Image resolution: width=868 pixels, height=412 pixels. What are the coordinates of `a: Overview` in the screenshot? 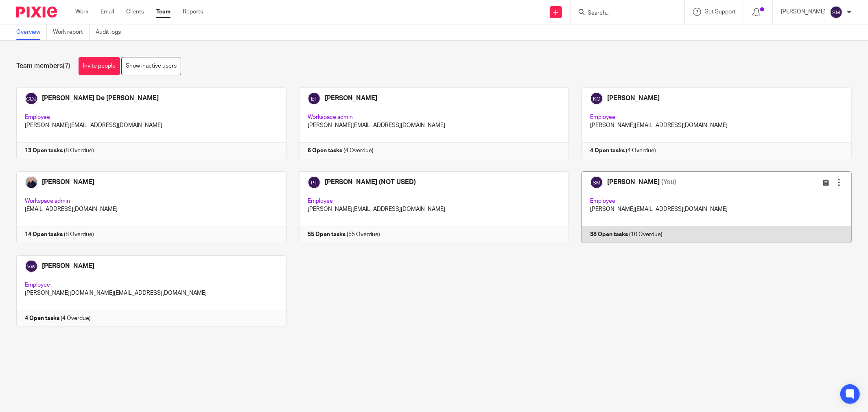 It's located at (32, 32).